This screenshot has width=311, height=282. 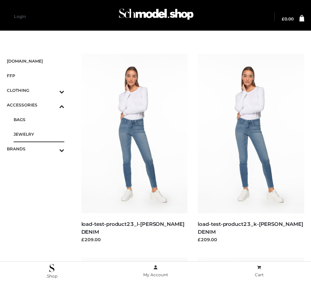 I want to click on a: ACCESSORIESToggle Submenu, so click(x=35, y=105).